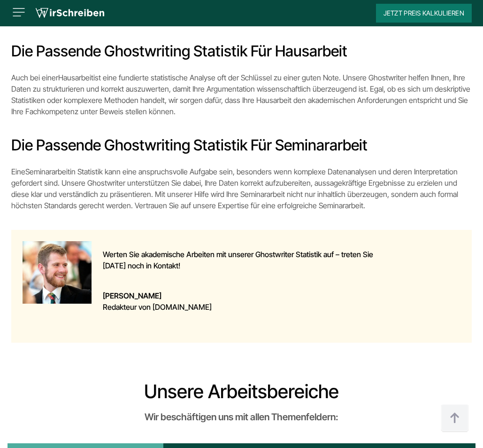 The image size is (483, 448). Describe the element at coordinates (242, 189) in the screenshot. I see `p: Eine in Statistik kann eine anspruchsvolle Aufgabe sein, besonders wenn komplexe Datenanalysen un...` at that location.